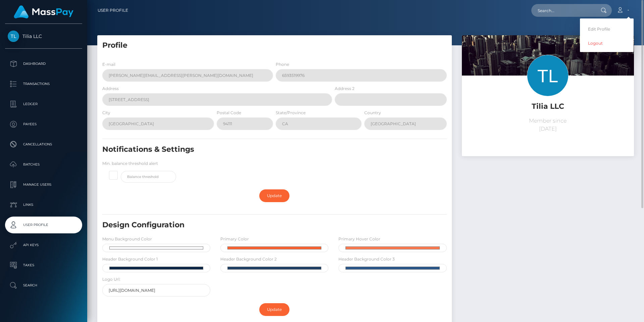  I want to click on h5: Design Configuration, so click(247, 225).